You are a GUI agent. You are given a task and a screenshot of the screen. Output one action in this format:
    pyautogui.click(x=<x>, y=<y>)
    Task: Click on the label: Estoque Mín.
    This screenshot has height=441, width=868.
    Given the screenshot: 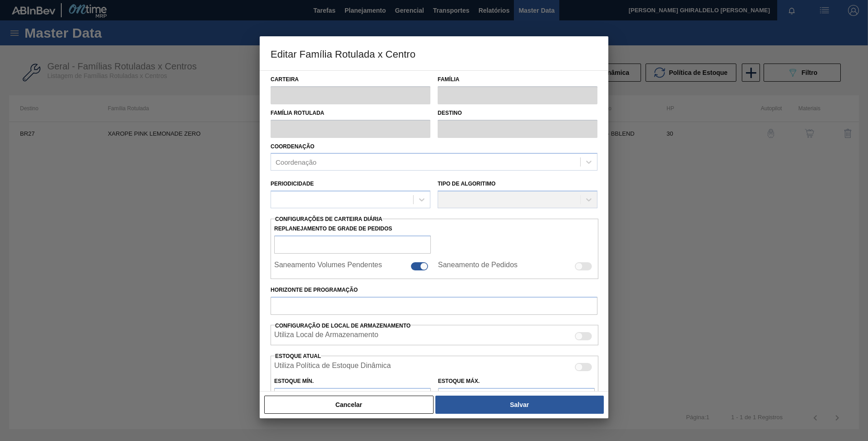 What is the action you would take?
    pyautogui.click(x=294, y=381)
    